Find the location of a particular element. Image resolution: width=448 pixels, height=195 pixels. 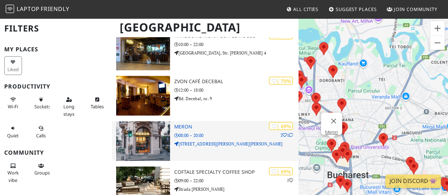

p: 12:00 – 18:00 is located at coordinates (236, 90).